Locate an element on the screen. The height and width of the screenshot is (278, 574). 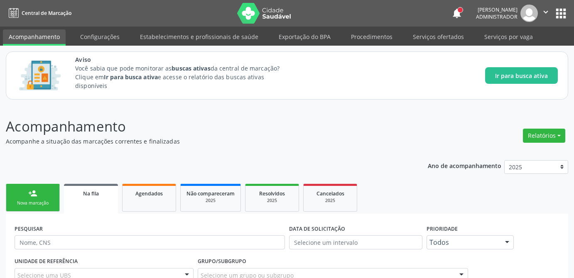
span: Cancelados is located at coordinates (330, 194).